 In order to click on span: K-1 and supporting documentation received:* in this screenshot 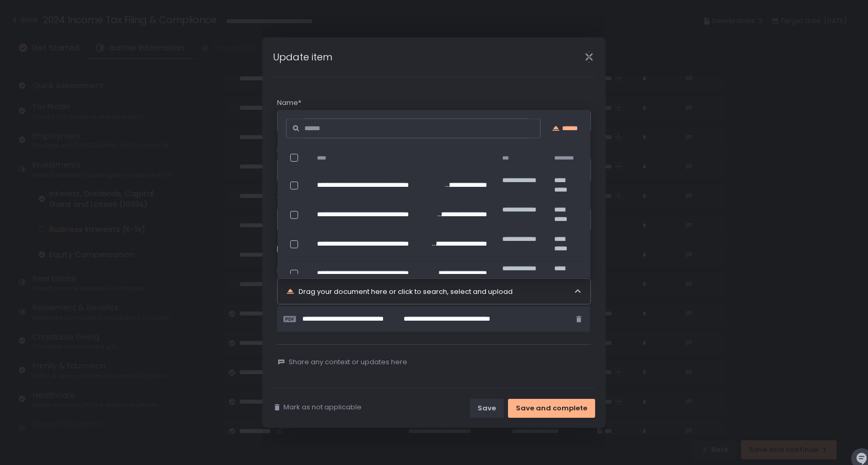, I will do `click(355, 271)`.